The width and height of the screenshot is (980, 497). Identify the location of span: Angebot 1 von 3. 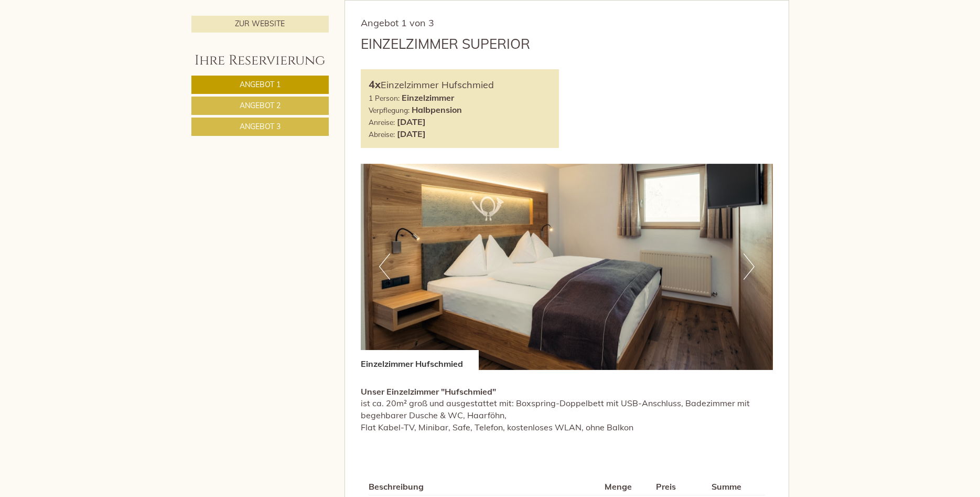
(398, 22).